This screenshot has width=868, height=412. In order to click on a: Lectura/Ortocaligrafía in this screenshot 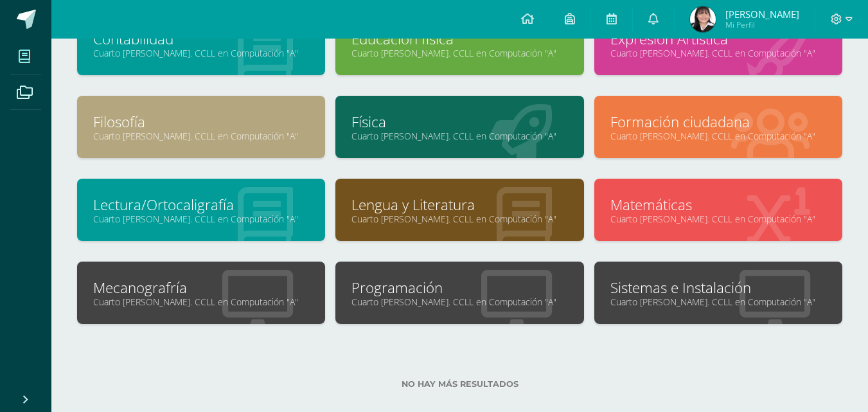, I will do `click(201, 204)`.